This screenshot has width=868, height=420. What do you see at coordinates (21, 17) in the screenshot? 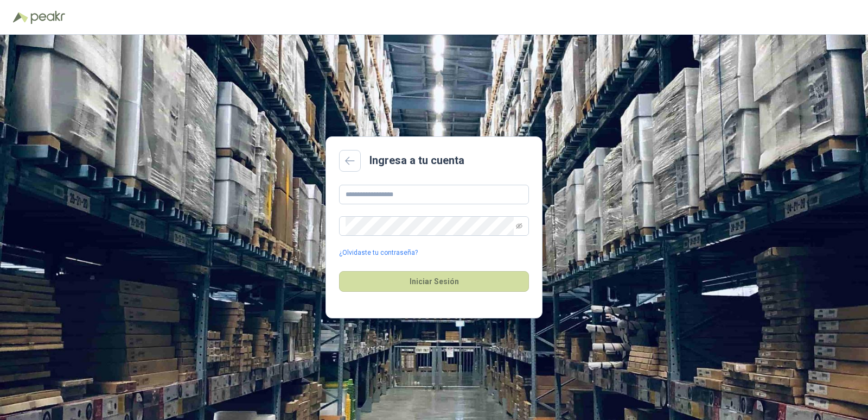
I see `img: Logo` at bounding box center [21, 17].